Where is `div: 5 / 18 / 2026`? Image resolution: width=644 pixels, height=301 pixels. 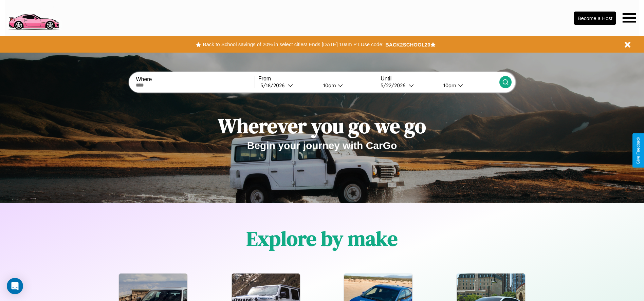
div: 5 / 18 / 2026 is located at coordinates (274, 85).